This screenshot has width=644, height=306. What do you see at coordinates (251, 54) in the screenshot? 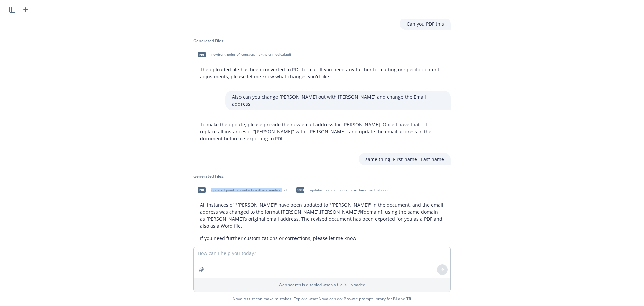
I see `span: newfront_point_of_contacts_-_exthera_medical.pdf` at bounding box center [251, 54].